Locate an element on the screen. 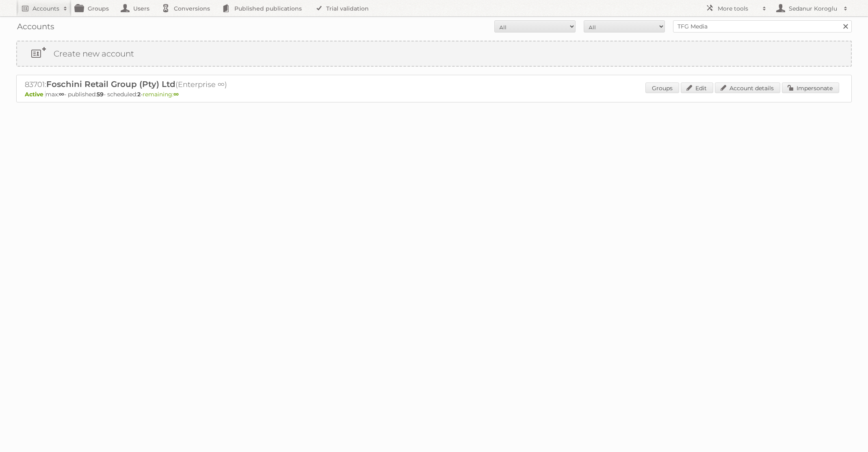 The height and width of the screenshot is (452, 868). a: Impersonate is located at coordinates (811, 88).